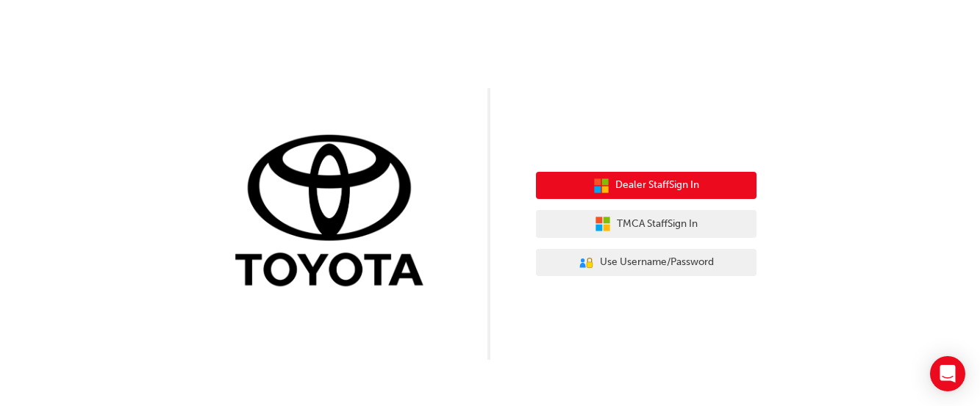 This screenshot has width=980, height=406. Describe the element at coordinates (948, 374) in the screenshot. I see `div: Open Intercom Messenger` at that location.